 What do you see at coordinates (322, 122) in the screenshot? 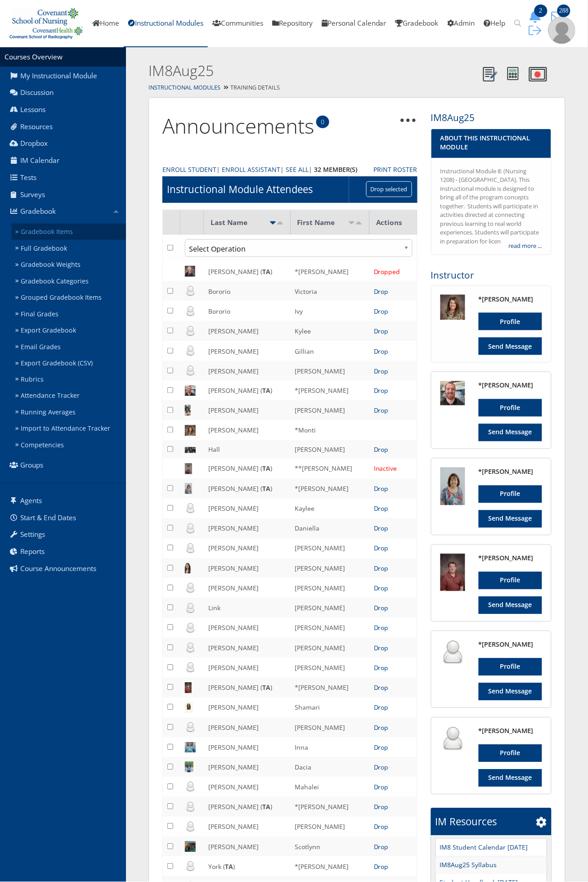
I see `span: 0` at bounding box center [322, 122].